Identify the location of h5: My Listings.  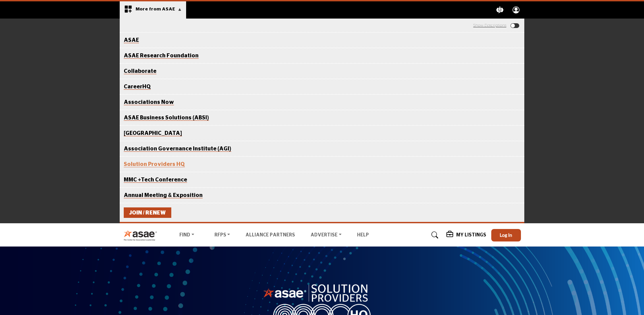
(471, 235).